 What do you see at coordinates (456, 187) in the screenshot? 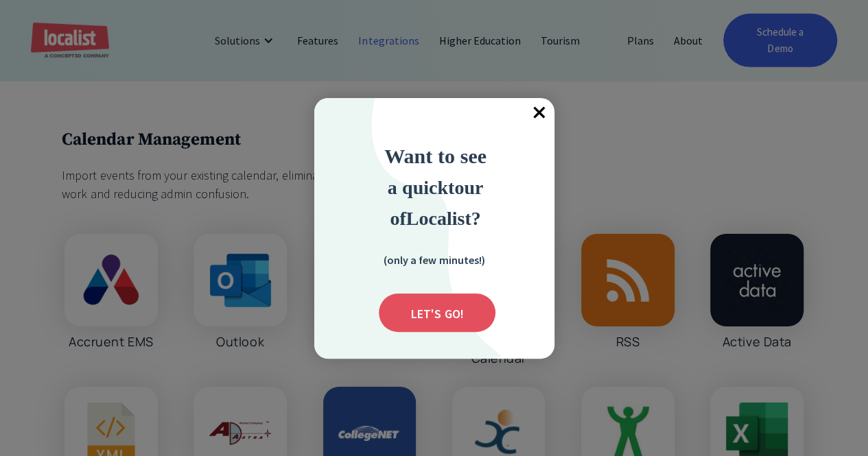
I see `strong: to` at bounding box center [456, 187].